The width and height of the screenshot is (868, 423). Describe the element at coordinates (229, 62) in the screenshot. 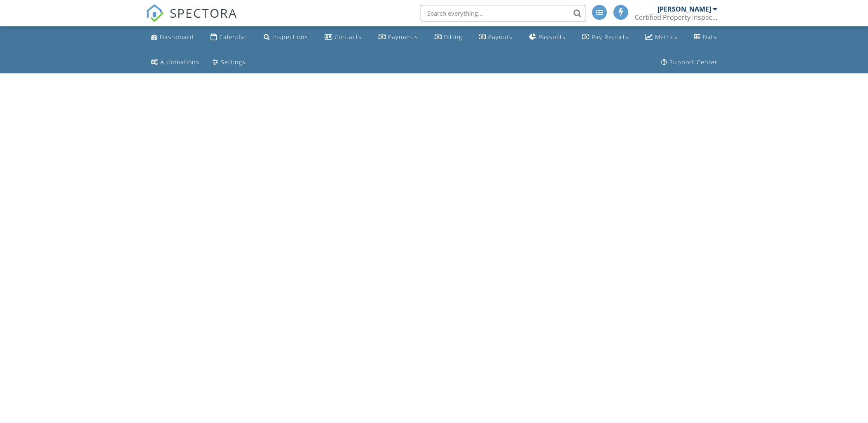

I see `a: Settings` at that location.